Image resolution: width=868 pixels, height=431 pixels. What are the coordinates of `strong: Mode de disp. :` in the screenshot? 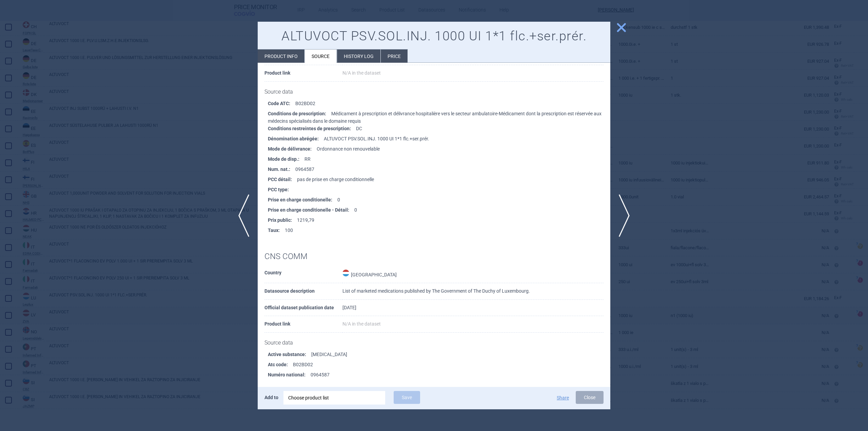 It's located at (286, 159).